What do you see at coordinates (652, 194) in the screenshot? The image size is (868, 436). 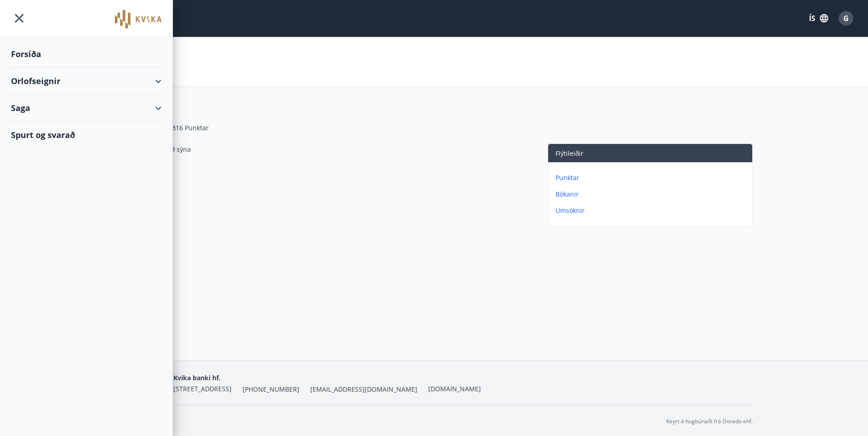 I see `p: Bókanir` at bounding box center [652, 194].